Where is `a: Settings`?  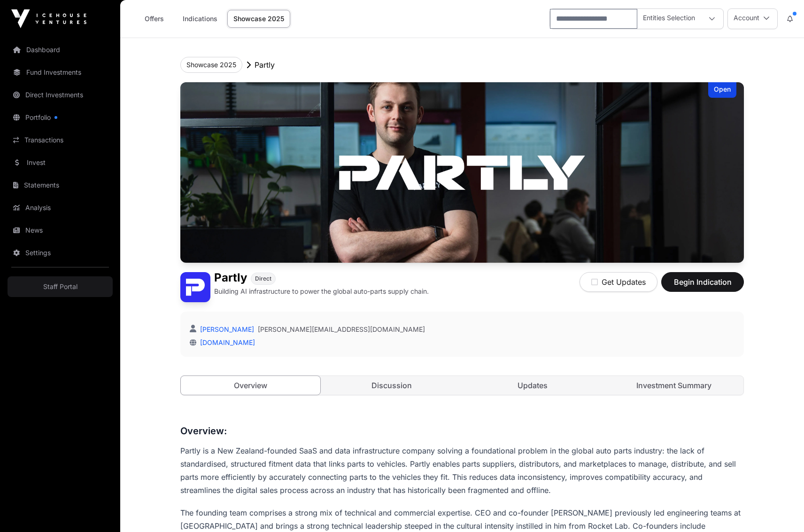
a: Settings is located at coordinates (60, 252).